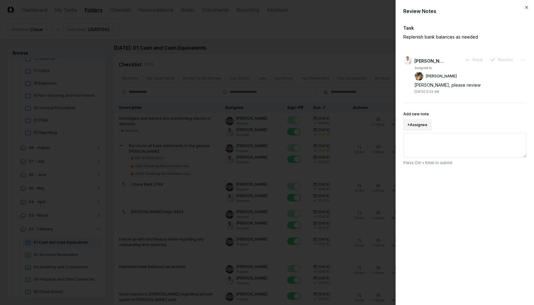  I want to click on span: Resolve, so click(505, 60).